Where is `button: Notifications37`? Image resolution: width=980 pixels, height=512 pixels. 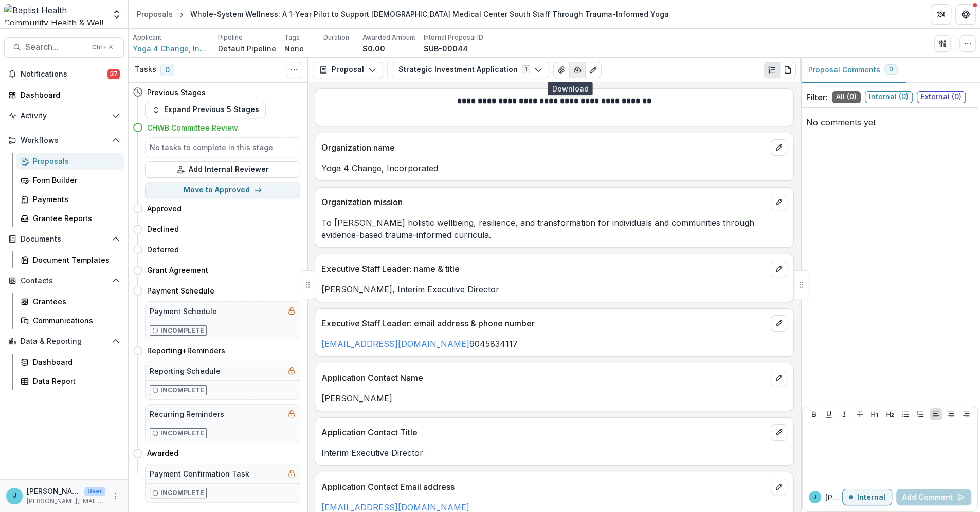 button: Notifications37 is located at coordinates (63, 74).